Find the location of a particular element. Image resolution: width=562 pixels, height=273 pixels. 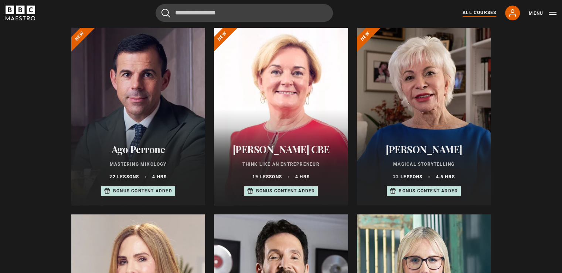

p: 19 lessons is located at coordinates (267, 177).